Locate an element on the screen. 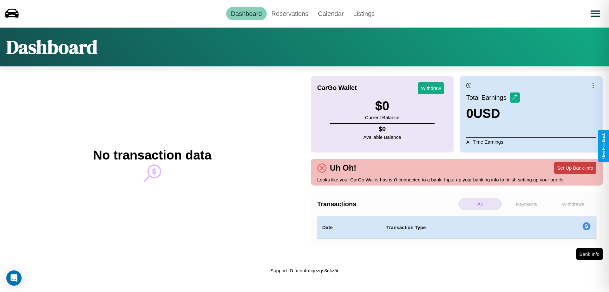  a: Reservations is located at coordinates (290, 14).